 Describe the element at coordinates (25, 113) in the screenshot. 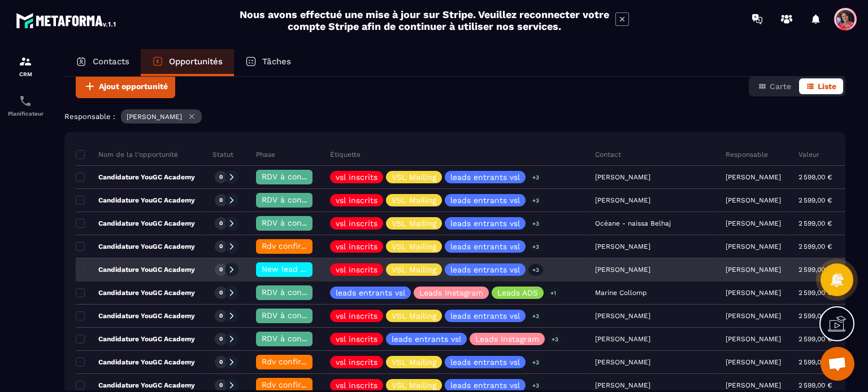

I see `p: Planificateur` at that location.